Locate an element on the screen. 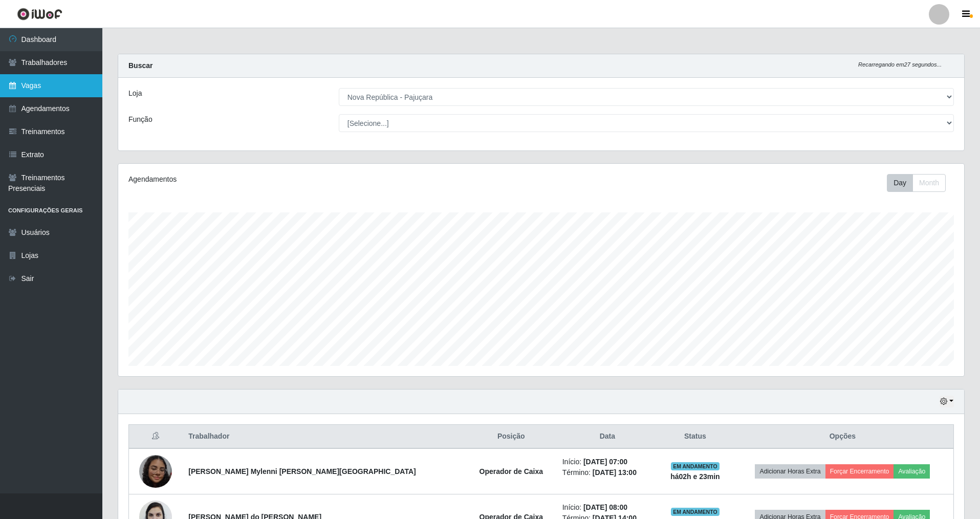  img: CoreUI Logo is located at coordinates (39, 14).